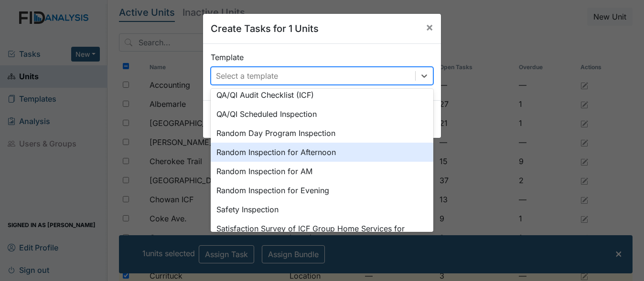  Describe the element at coordinates (322, 171) in the screenshot. I see `div: Random Inspection for AM` at that location.